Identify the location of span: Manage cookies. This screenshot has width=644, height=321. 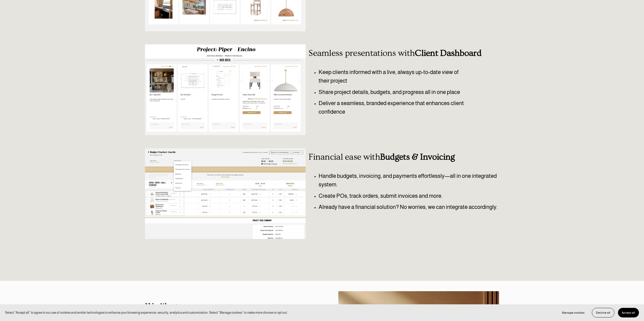
(573, 313).